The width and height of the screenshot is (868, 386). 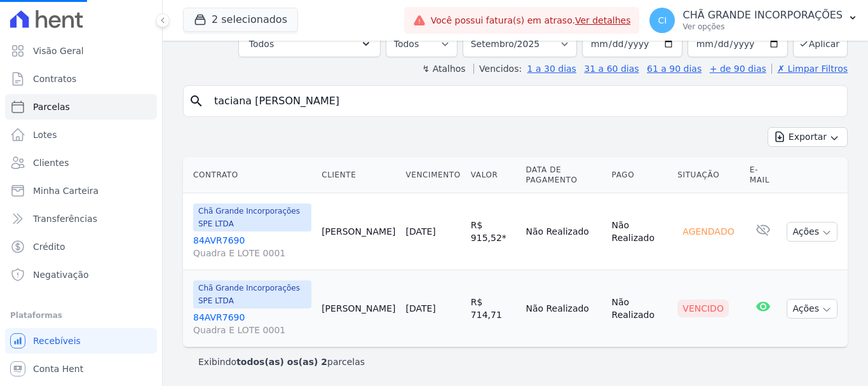 What do you see at coordinates (55, 79) in the screenshot?
I see `span: Contratos` at bounding box center [55, 79].